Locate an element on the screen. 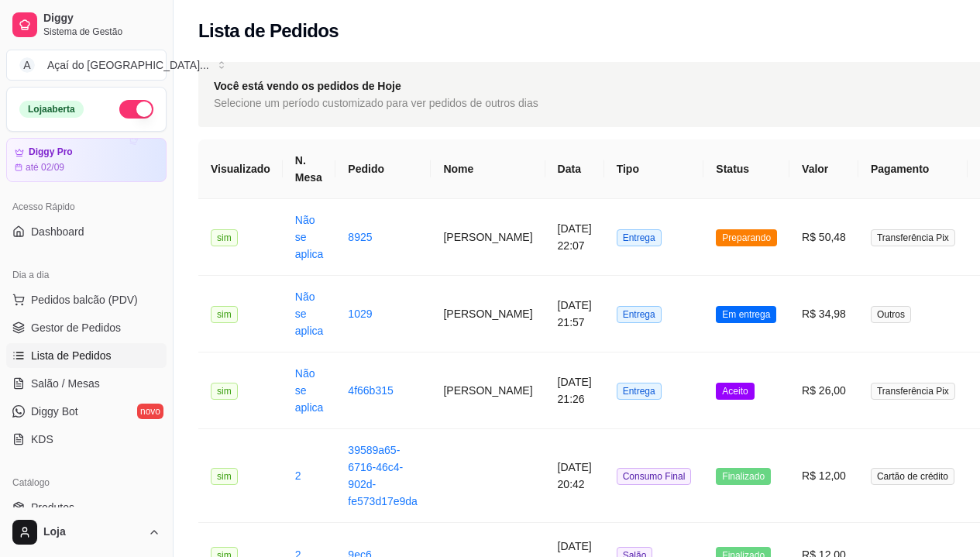 The width and height of the screenshot is (980, 557). a: 8925 is located at coordinates (360, 237).